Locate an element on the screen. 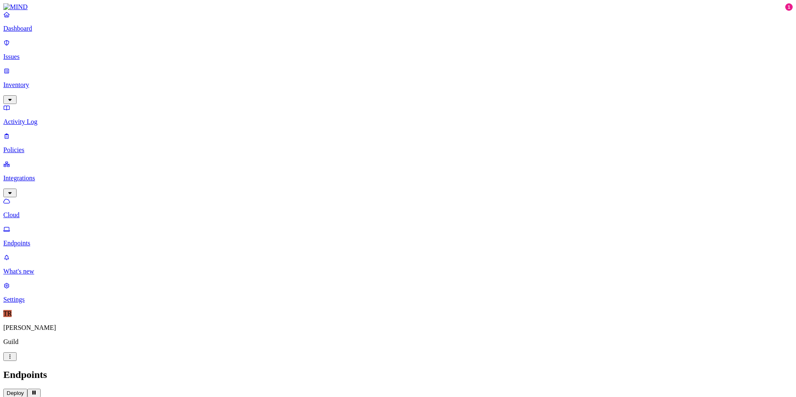 Image resolution: width=796 pixels, height=397 pixels. p: Integrations is located at coordinates (398, 178).